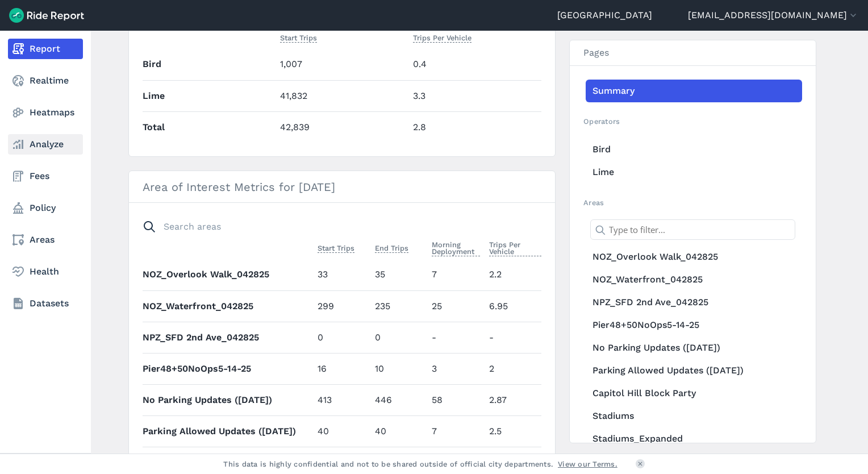 The width and height of the screenshot is (868, 474). Describe the element at coordinates (513, 306) in the screenshot. I see `td: 6.95` at that location.